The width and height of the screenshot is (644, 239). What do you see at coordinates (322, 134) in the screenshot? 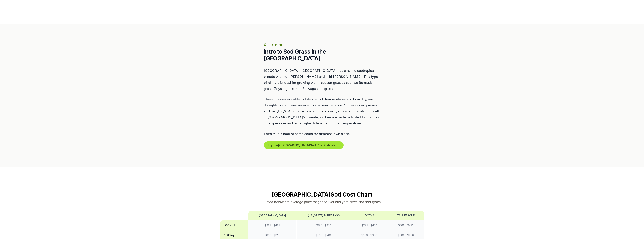
I see `p: Let's take a look at some costs for different lawn sizes.` at bounding box center [322, 134].